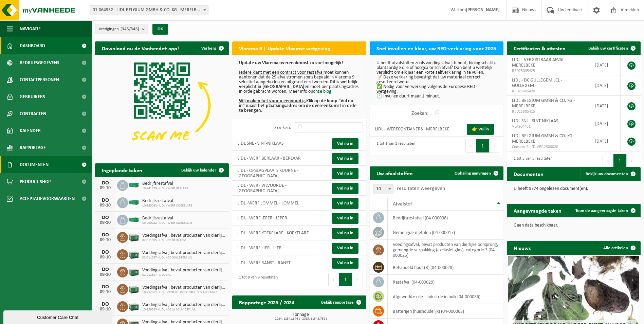 The height and width of the screenshot is (324, 644). Describe the element at coordinates (548, 112) in the screenshot. I see `span: RED25005415` at that location.